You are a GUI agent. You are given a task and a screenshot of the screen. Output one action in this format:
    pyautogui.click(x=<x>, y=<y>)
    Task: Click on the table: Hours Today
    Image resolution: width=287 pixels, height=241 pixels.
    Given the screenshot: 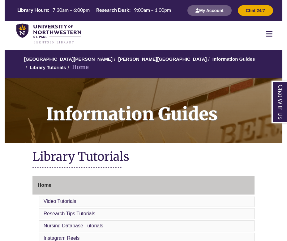 What is the action you would take?
    pyautogui.click(x=94, y=10)
    